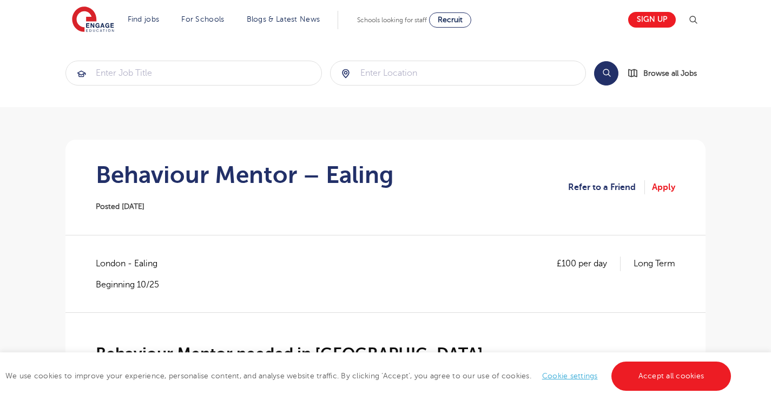 The width and height of the screenshot is (771, 400). I want to click on span: Browse all Jobs, so click(670, 73).